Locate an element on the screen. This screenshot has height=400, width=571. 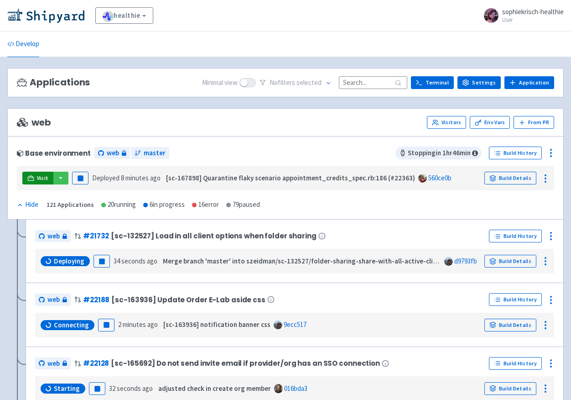
span: [sc-165692] Do not send invite email if provider/org has an SSO connection is located at coordinates (246, 363).